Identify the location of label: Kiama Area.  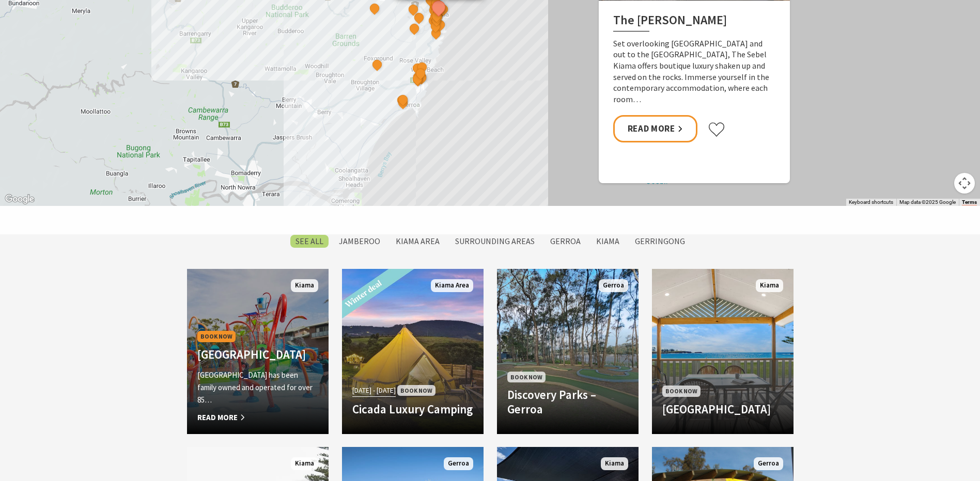
(417, 241).